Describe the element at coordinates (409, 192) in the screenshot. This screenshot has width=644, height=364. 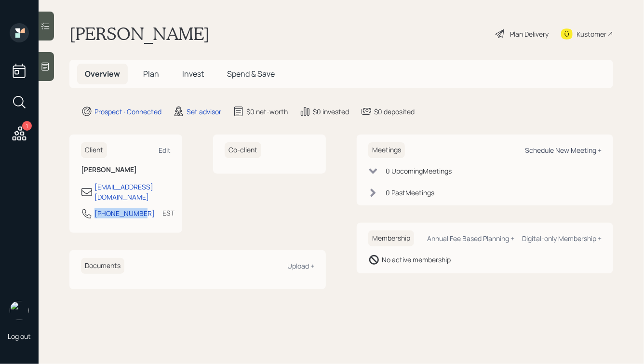
I see `div: 0 Past Meeting s` at that location.